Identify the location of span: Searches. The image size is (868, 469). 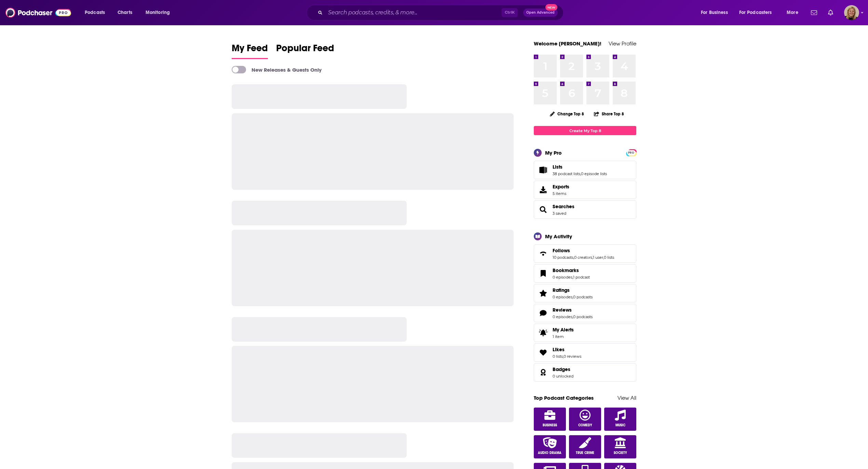
(564, 207).